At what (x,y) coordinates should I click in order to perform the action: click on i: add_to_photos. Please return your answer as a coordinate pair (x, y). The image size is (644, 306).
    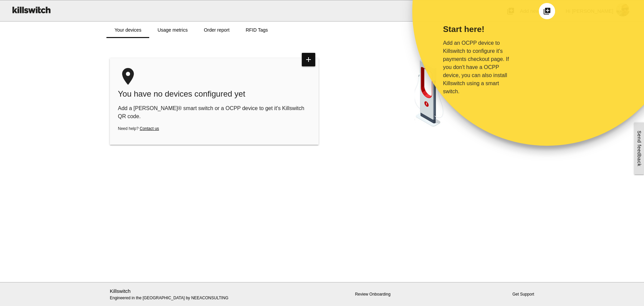
    Looking at the image, I should click on (547, 11).